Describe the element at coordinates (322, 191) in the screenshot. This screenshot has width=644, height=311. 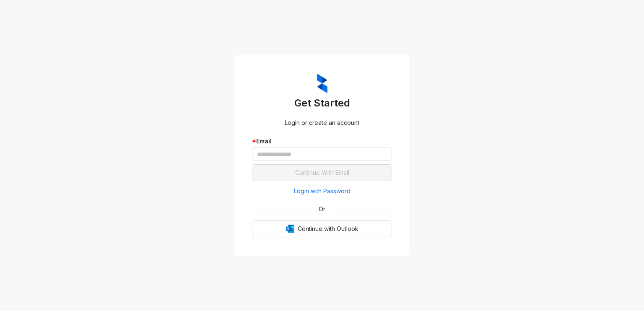
I see `span: Login with Password` at that location.